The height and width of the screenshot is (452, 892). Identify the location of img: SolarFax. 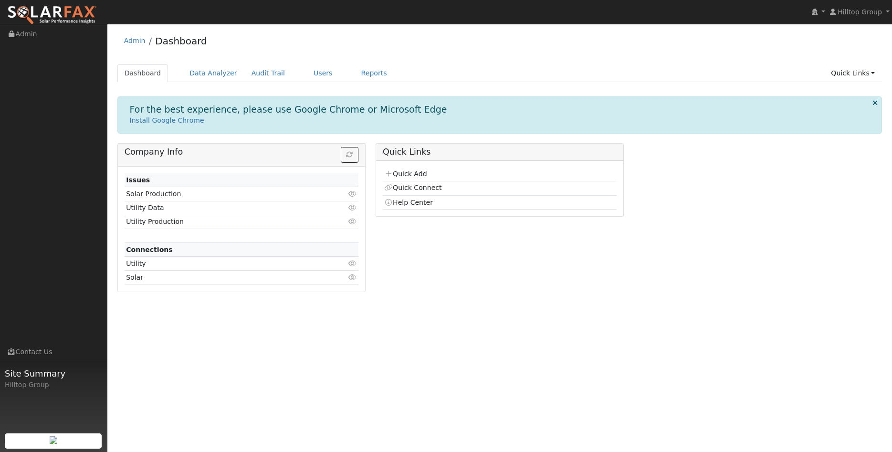
(52, 15).